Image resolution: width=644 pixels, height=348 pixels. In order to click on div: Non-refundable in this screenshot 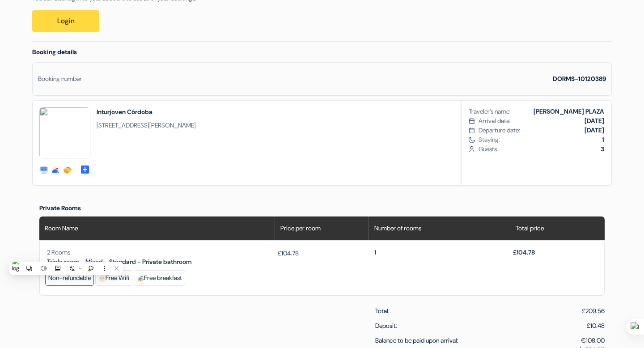, I will do `click(69, 278)`.